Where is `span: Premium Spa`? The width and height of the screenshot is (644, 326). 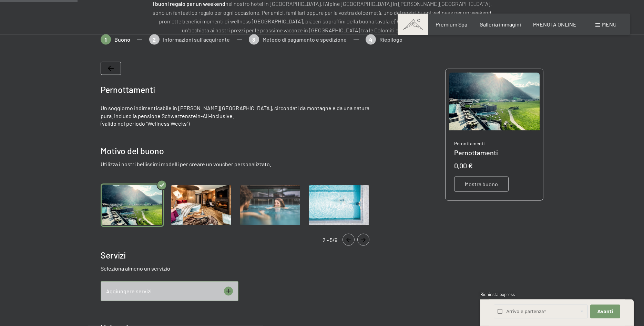 span: Premium Spa is located at coordinates (451, 24).